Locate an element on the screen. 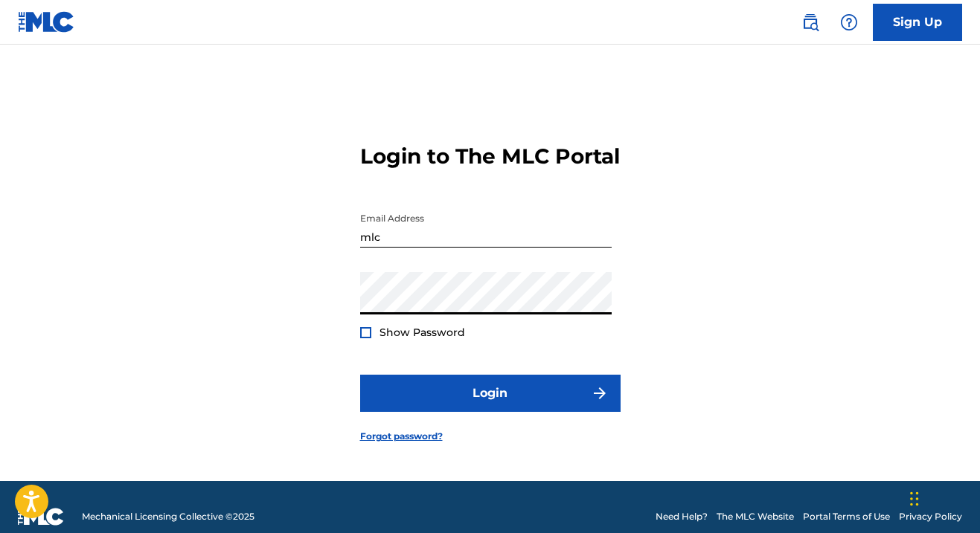 The image size is (980, 533). div: Chat Widget is located at coordinates (943, 498).